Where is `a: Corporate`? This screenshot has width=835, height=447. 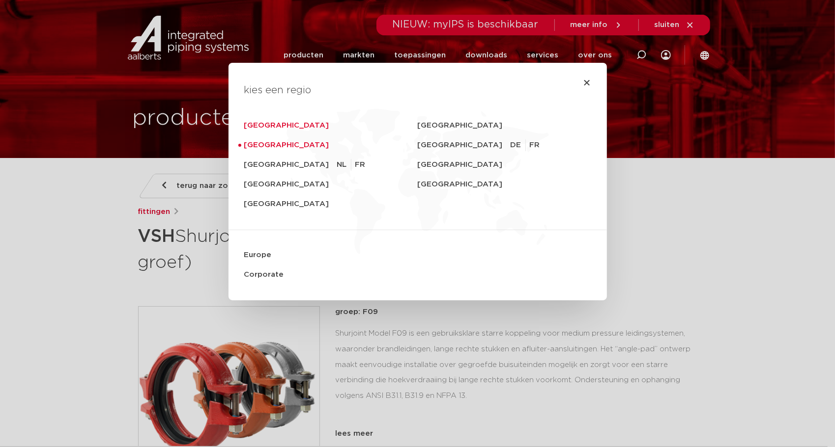
a: Corporate is located at coordinates (417, 275).